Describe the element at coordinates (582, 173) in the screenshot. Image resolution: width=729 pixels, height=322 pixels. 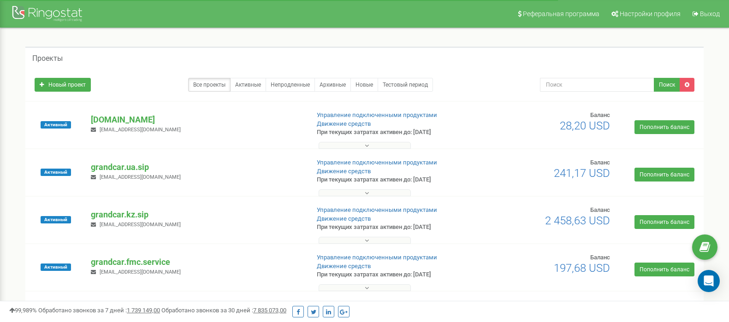
I see `span: 241,17 USD` at that location.